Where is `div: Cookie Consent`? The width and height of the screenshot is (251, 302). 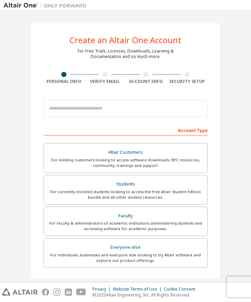 div: Cookie Consent is located at coordinates (181, 290).